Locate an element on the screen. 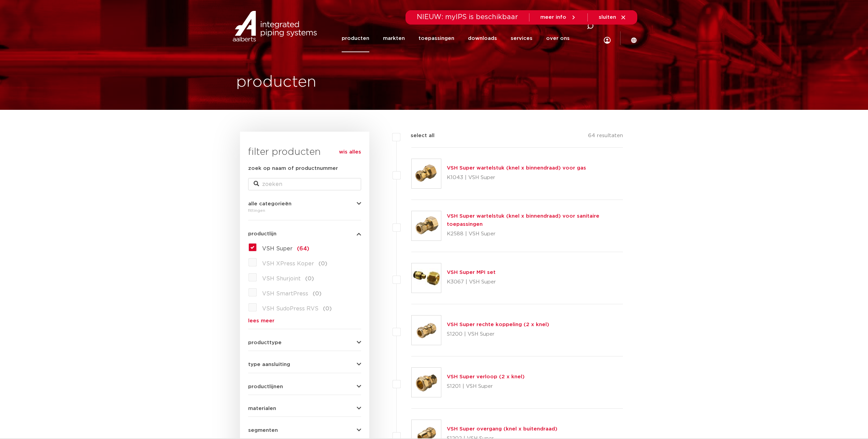  span: (64) is located at coordinates (303, 249).